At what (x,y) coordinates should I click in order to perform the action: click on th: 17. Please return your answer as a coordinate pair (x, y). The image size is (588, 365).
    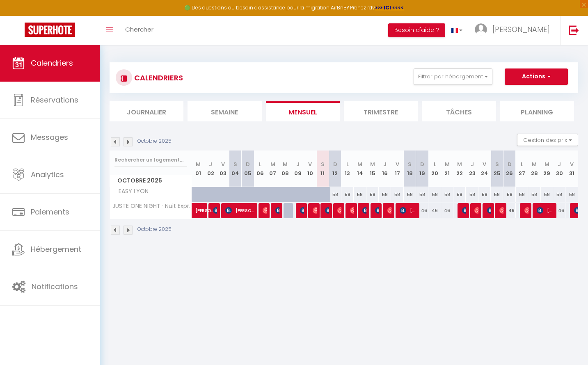
    Looking at the image, I should click on (397, 168).